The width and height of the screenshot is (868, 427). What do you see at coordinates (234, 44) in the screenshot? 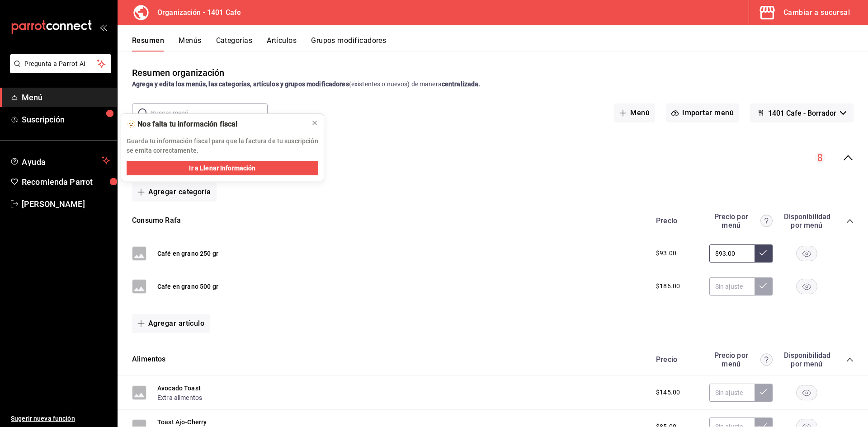
I see `button: Categorías` at bounding box center [234, 44].